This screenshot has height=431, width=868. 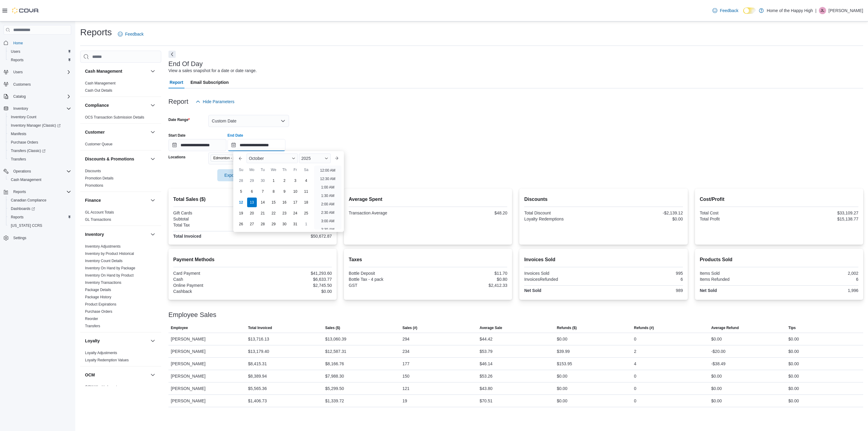 What do you see at coordinates (40, 179) in the screenshot?
I see `span: Cash Management` at bounding box center [40, 179].